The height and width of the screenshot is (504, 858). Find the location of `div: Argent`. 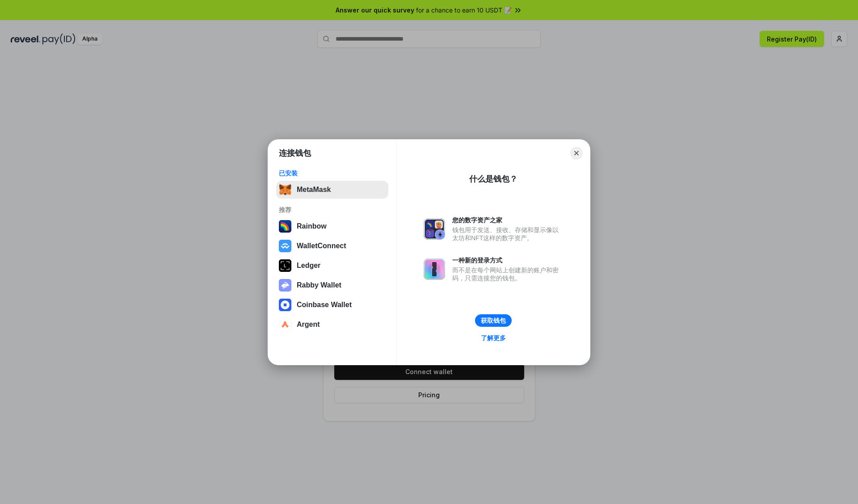

div: Argent is located at coordinates (308, 325).